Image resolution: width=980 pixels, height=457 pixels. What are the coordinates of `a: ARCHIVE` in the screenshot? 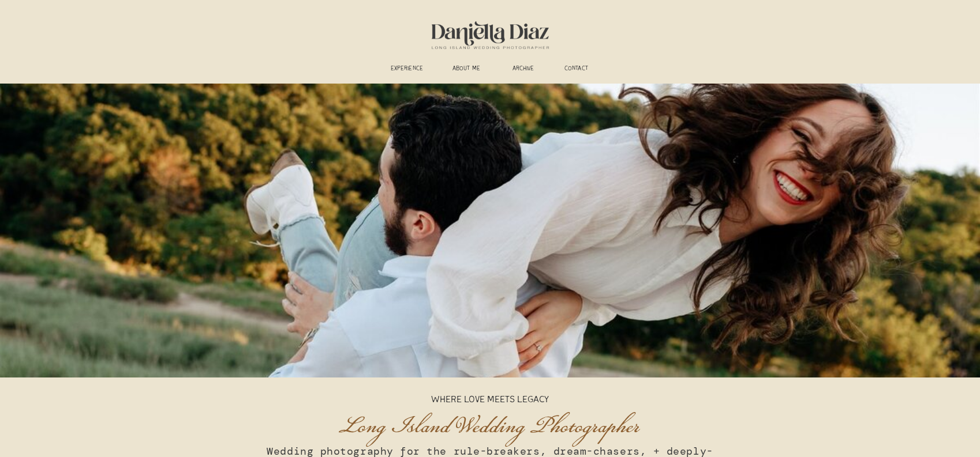 It's located at (523, 69).